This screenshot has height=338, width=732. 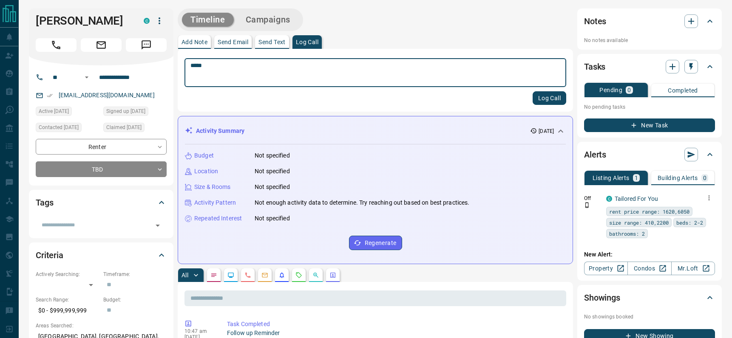 I want to click on div: TBD, so click(x=101, y=169).